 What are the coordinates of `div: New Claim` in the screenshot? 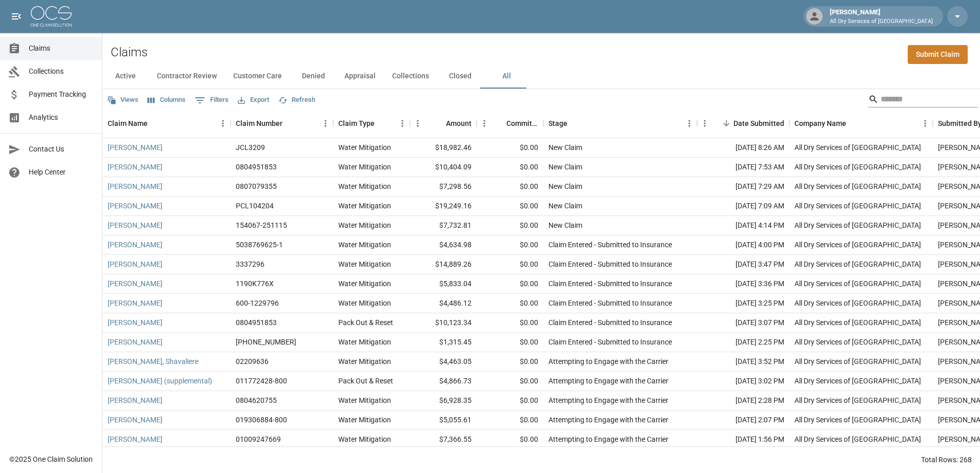 It's located at (565, 225).